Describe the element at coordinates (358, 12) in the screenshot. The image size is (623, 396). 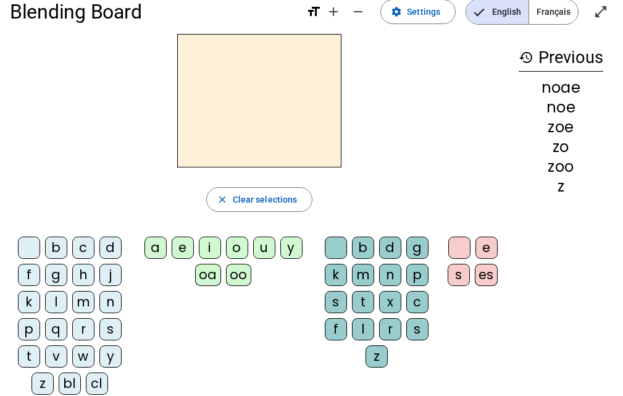
I see `mat-icon: remove` at that location.